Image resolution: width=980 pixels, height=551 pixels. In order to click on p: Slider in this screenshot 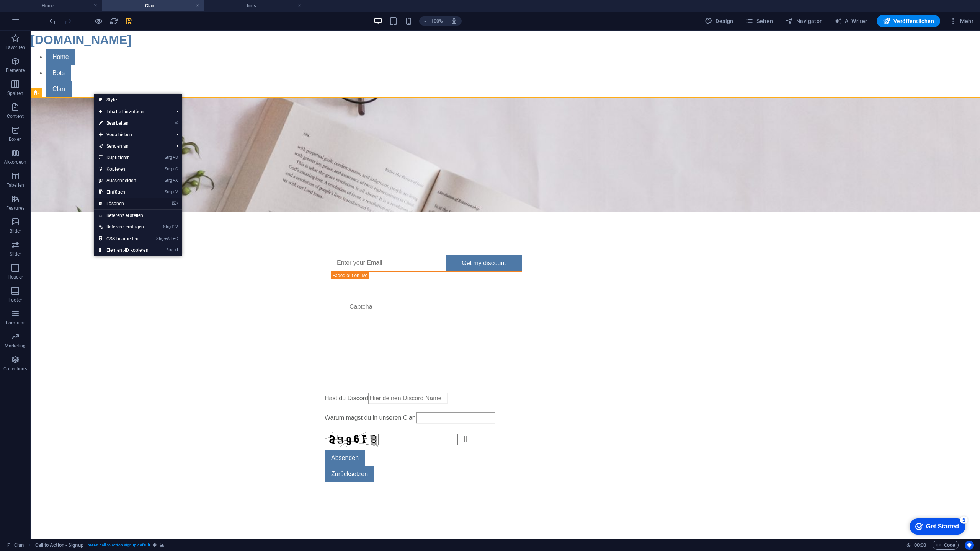, I will do `click(16, 254)`.